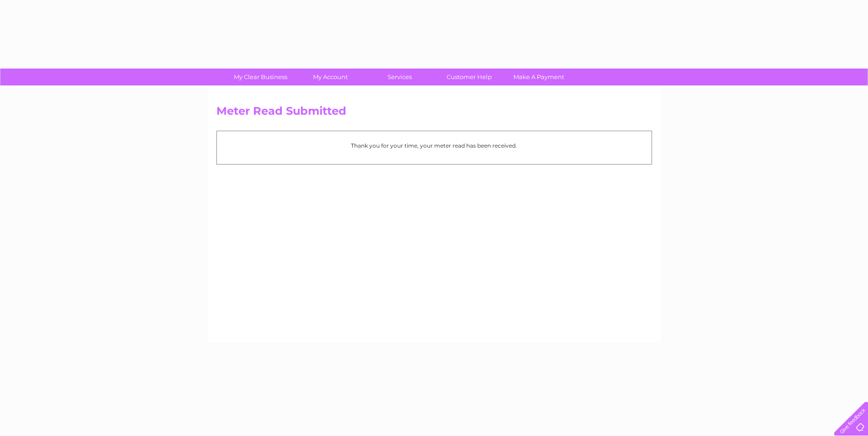  Describe the element at coordinates (539, 77) in the screenshot. I see `a: Make A Payment` at that location.